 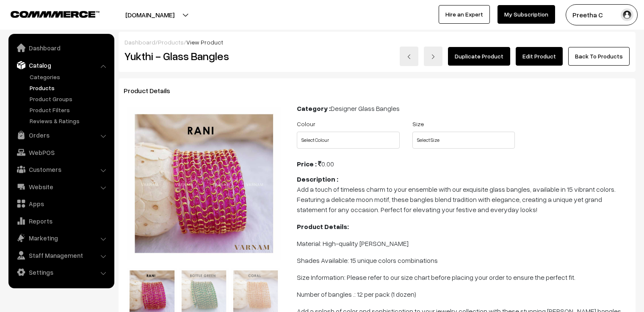 What do you see at coordinates (61, 169) in the screenshot?
I see `a: Customers` at bounding box center [61, 169].